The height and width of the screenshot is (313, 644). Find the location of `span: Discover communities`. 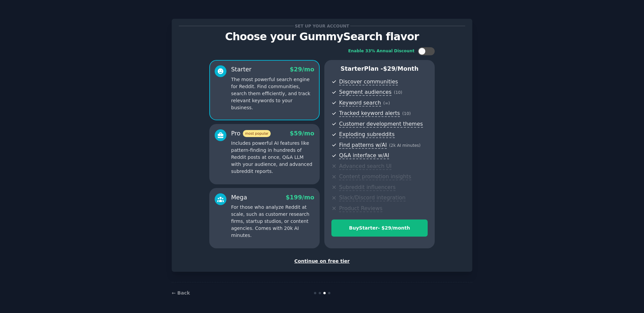

span: Discover communities is located at coordinates (368, 82).